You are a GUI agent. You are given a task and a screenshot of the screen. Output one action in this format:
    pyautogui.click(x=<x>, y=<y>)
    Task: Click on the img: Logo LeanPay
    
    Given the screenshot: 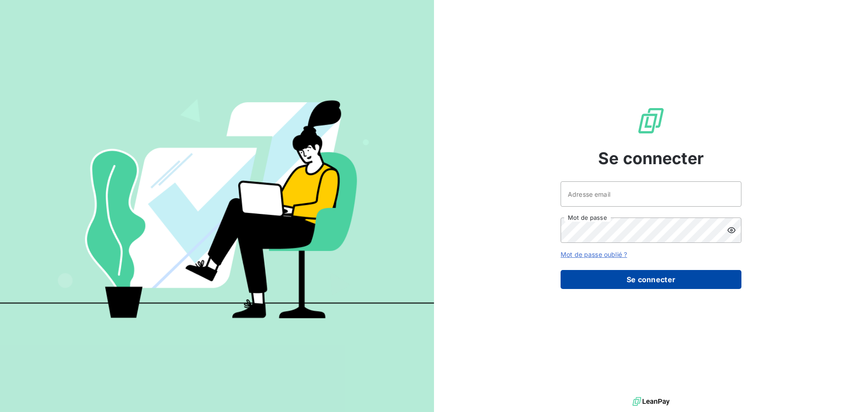 What is the action you would take?
    pyautogui.click(x=651, y=121)
    